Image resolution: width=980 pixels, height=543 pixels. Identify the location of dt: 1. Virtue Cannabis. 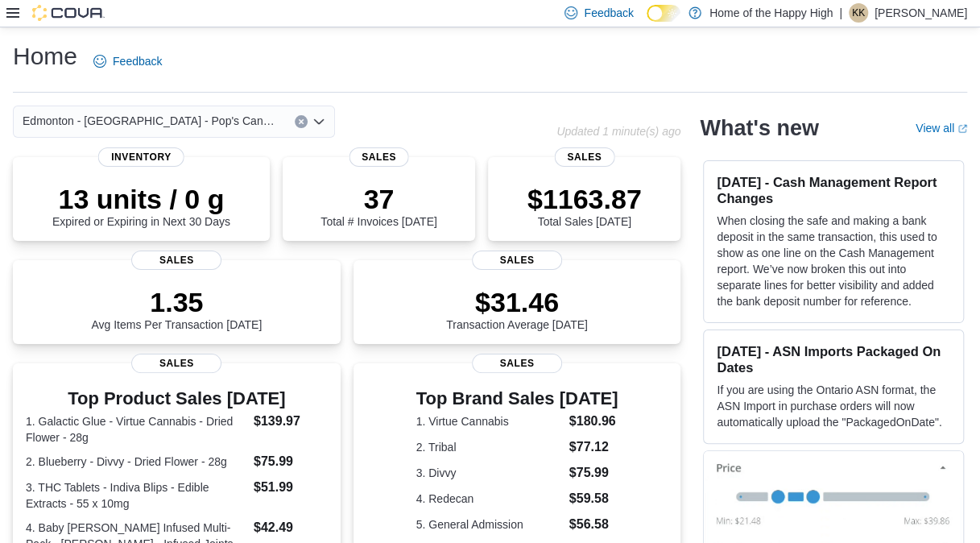
(490, 422).